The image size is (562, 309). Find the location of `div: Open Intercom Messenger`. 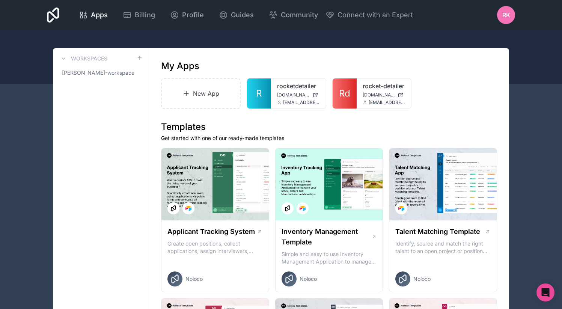

div: Open Intercom Messenger is located at coordinates (546, 293).